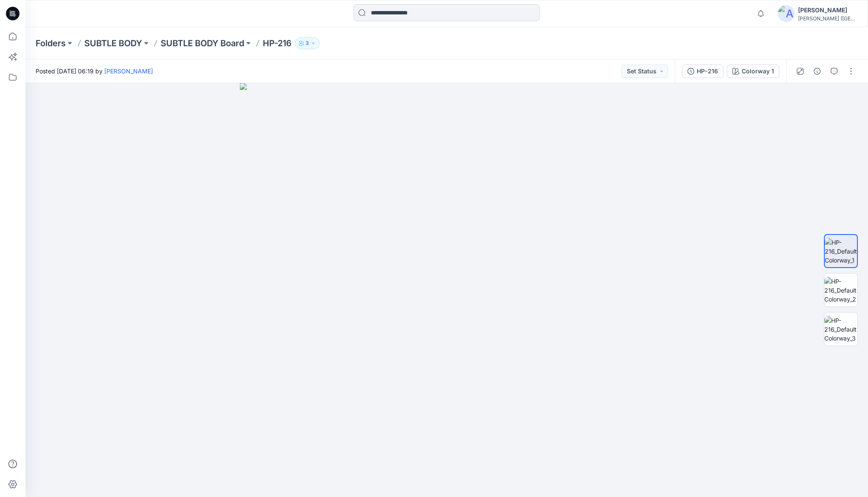 This screenshot has width=868, height=497. What do you see at coordinates (51, 43) in the screenshot?
I see `a: Folders` at bounding box center [51, 43].